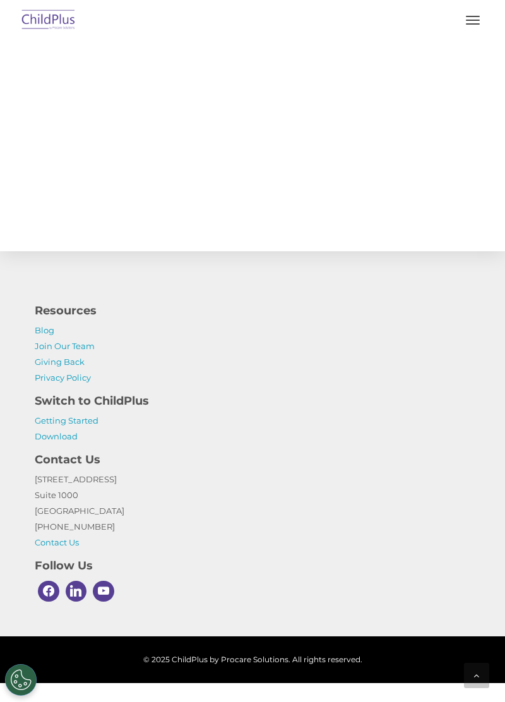 The image size is (505, 702). I want to click on a: Getting Started, so click(66, 420).